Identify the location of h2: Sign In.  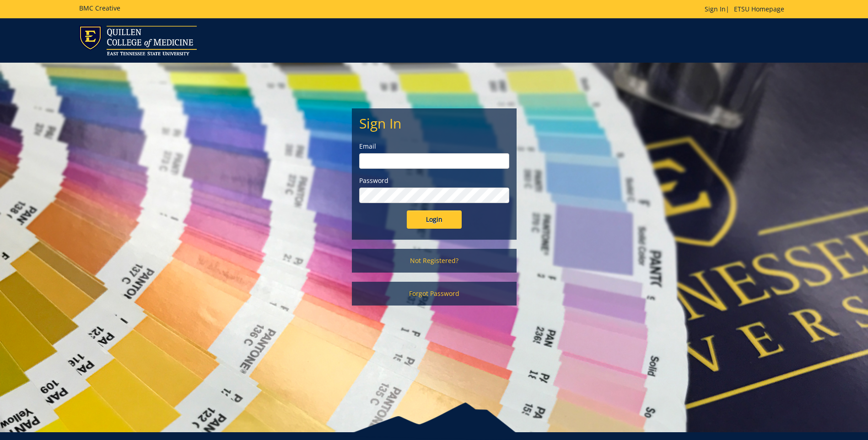
(435, 123).